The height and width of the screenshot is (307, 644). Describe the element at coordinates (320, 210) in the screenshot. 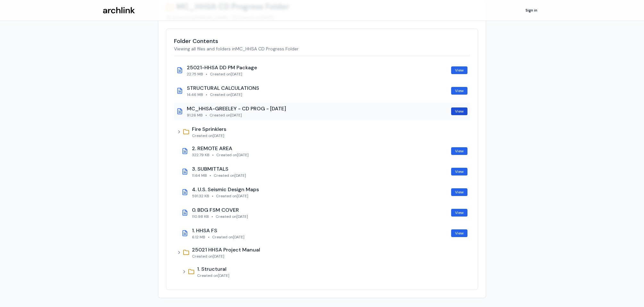

I see `div: 0. BDG FSM COVER` at that location.